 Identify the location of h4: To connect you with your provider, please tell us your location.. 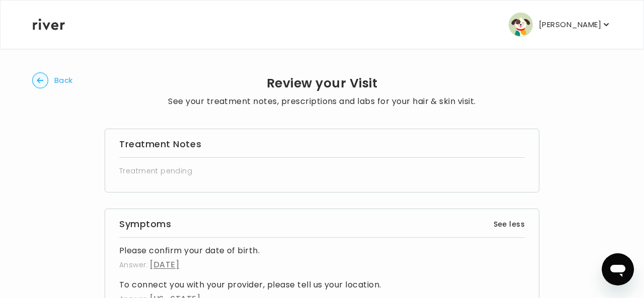
(322, 285).